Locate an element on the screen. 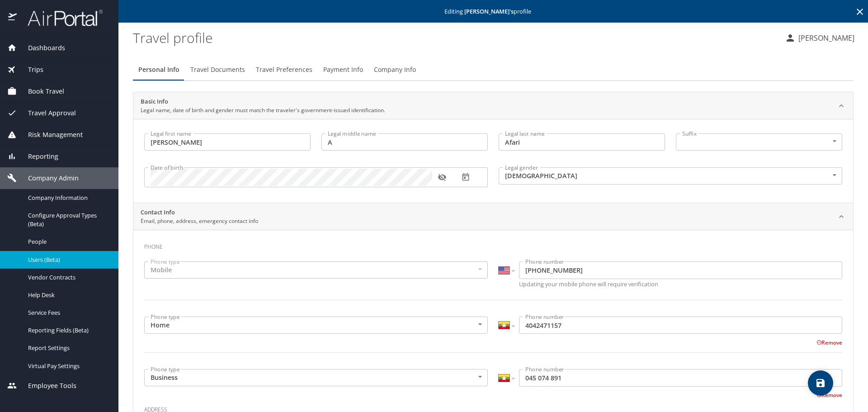 The height and width of the screenshot is (412, 868). span: Reporting Fields (Beta) is located at coordinates (68, 330).